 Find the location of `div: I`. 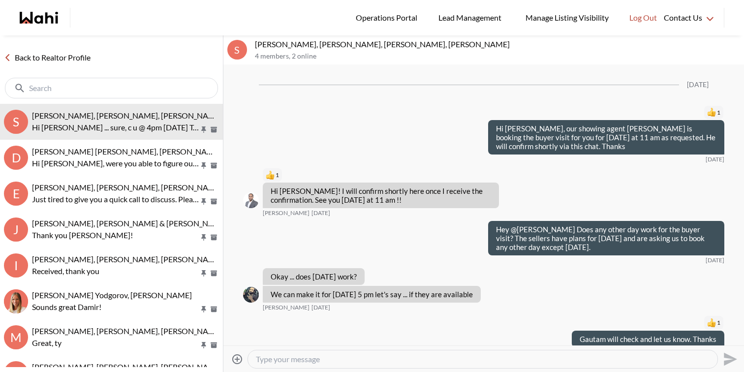

div: I is located at coordinates (16, 265).